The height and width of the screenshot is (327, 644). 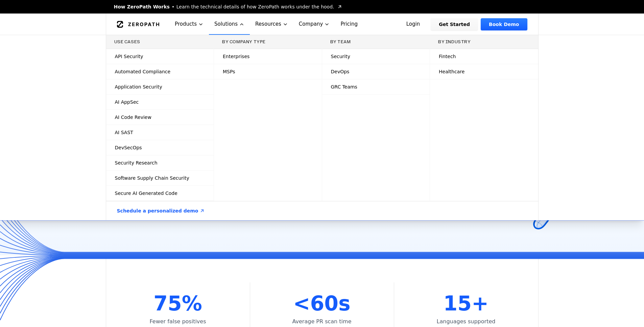 I want to click on div: 75%, so click(x=178, y=303).